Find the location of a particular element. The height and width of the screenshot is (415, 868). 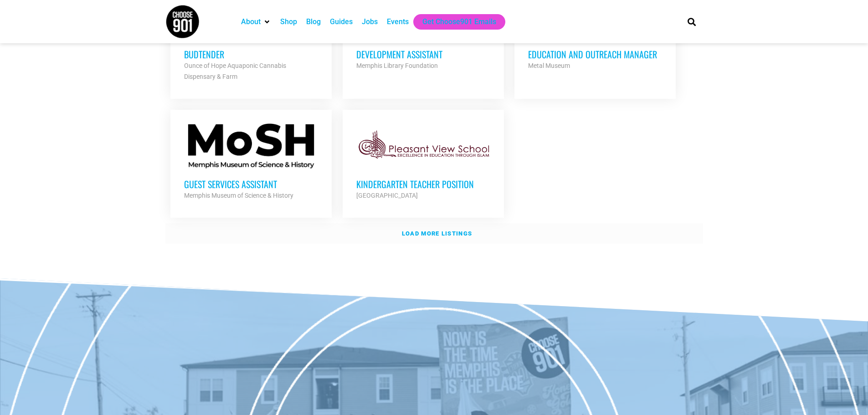

a: Jobs is located at coordinates (369, 22).